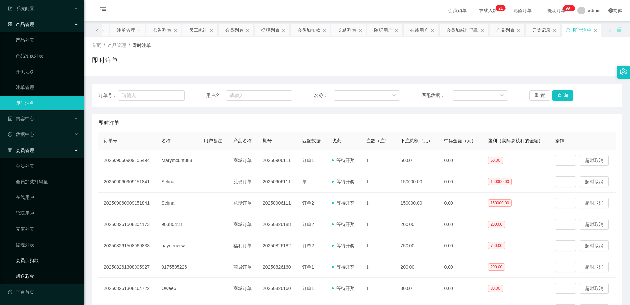  I want to click on i: 图标: check-circle-o, so click(10, 135).